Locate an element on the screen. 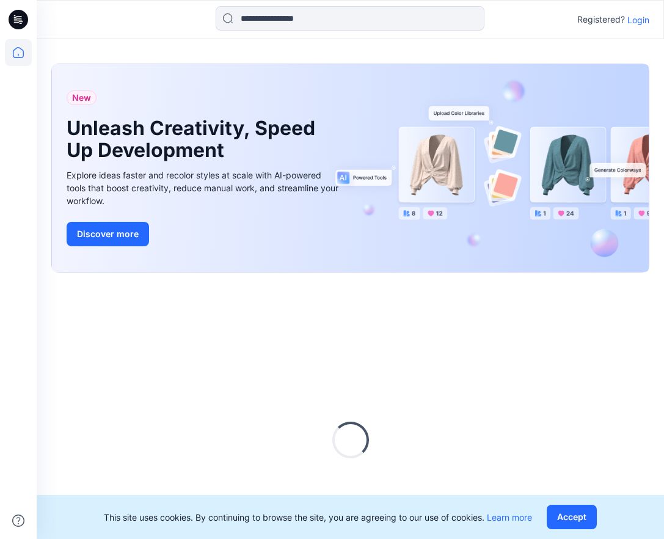 The width and height of the screenshot is (664, 539). span: New is located at coordinates (81, 98).